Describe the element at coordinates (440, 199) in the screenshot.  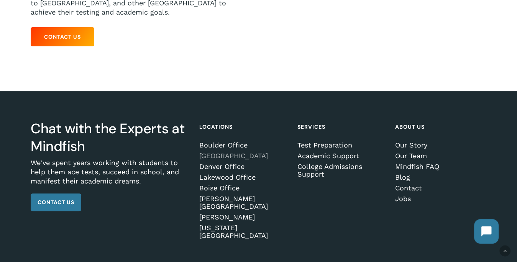
I see `a: Jobs` at that location.